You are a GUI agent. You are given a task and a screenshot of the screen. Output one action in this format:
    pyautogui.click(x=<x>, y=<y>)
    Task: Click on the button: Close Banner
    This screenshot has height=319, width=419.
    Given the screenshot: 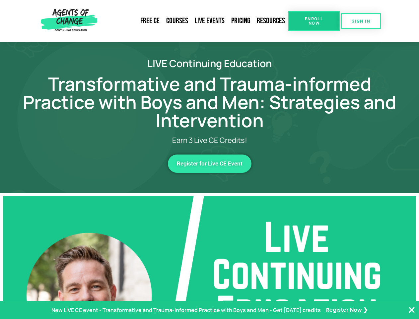 What is the action you would take?
    pyautogui.click(x=412, y=310)
    